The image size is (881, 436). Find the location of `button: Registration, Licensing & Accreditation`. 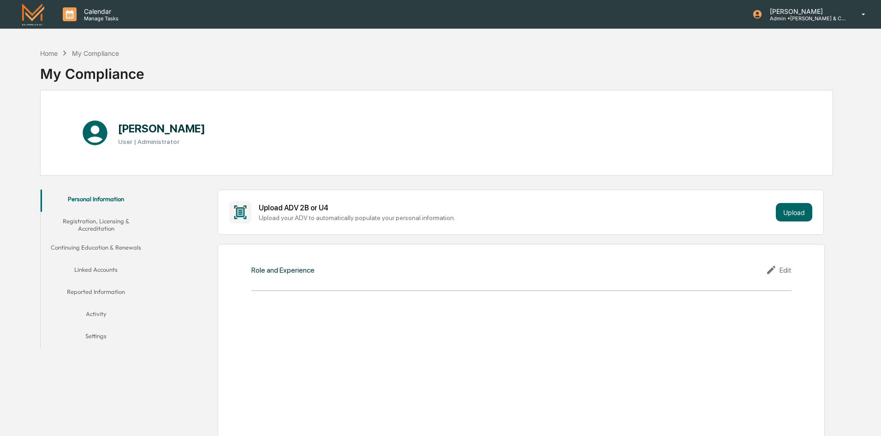

button: Registration, Licensing & Accreditation is located at coordinates (96, 225).